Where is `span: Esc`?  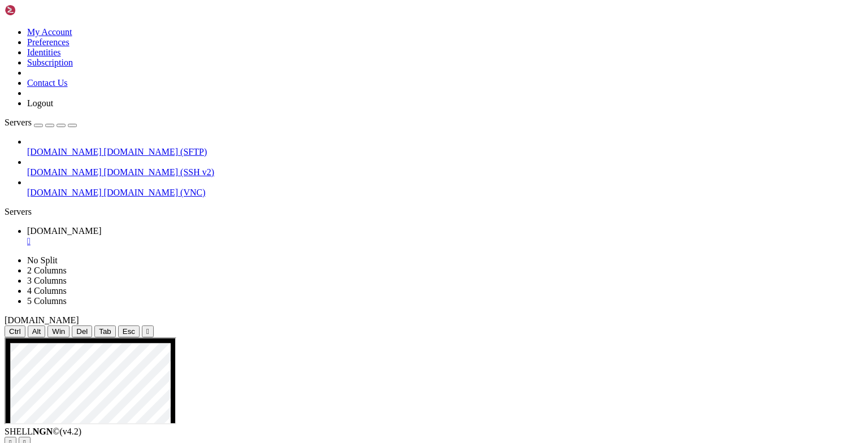
span: Esc is located at coordinates (129, 331).